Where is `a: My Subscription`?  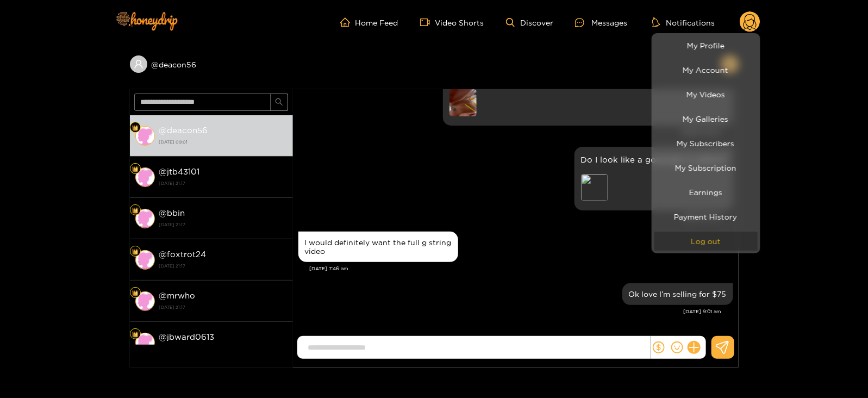 a: My Subscription is located at coordinates (706, 167).